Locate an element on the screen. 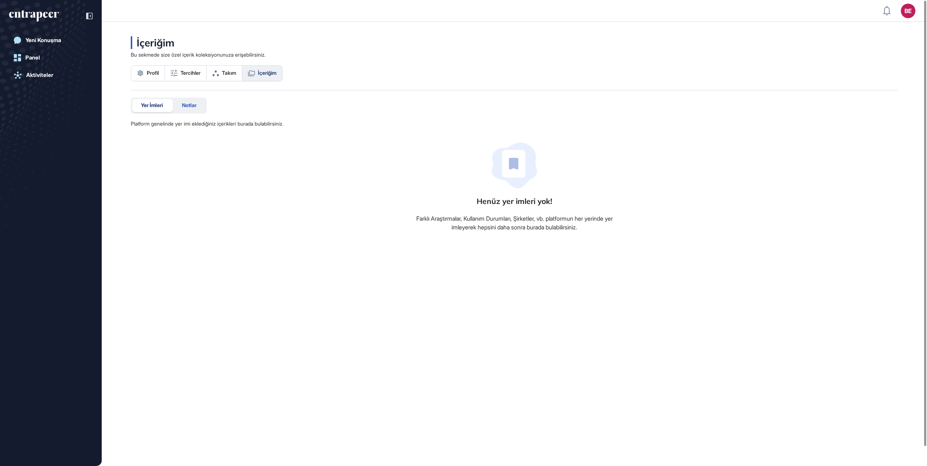 The height and width of the screenshot is (466, 927). span: Tercihler is located at coordinates (190, 73).